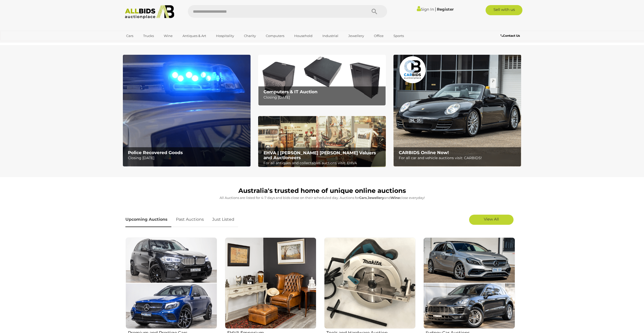  Describe the element at coordinates (370, 283) in the screenshot. I see `img: Tools and Hardware Auction` at that location.